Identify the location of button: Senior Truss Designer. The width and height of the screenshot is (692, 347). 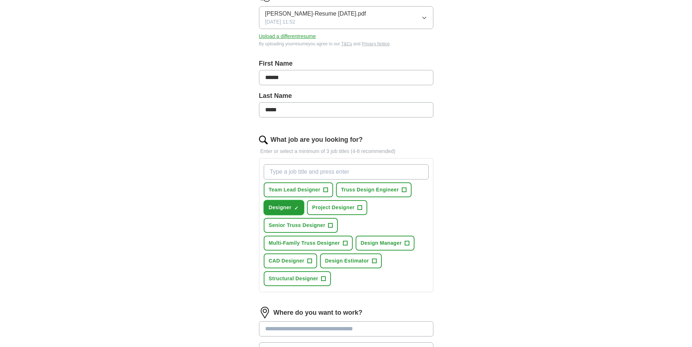
(301, 225).